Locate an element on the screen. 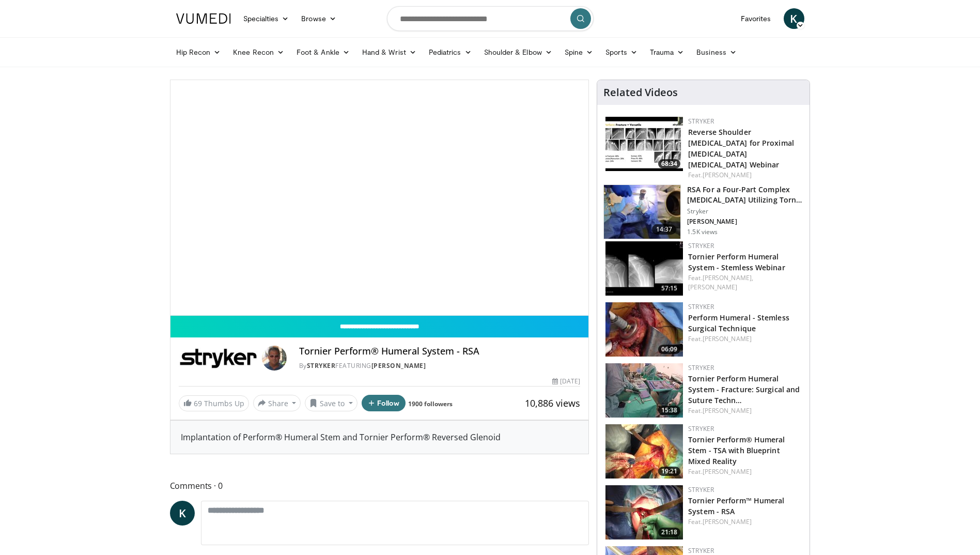  a: Browse is located at coordinates (319, 19).